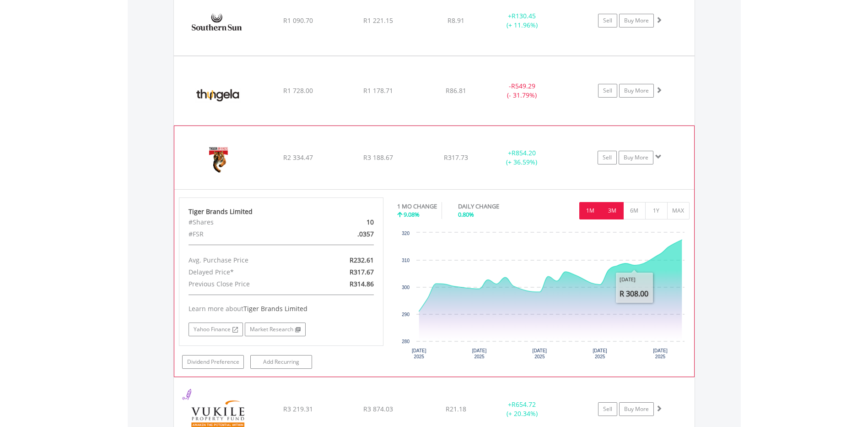 The width and height of the screenshot is (868, 427). What do you see at coordinates (405, 260) in the screenshot?
I see `text: 310` at bounding box center [405, 260].